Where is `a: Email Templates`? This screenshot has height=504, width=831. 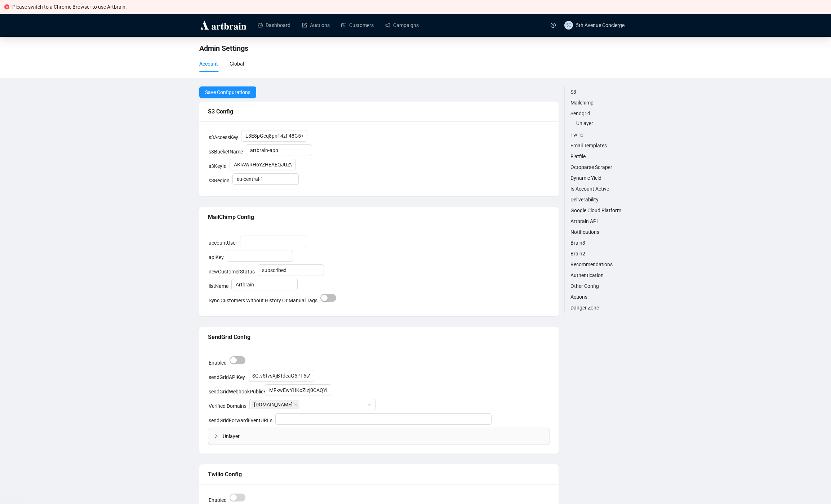 a: Email Templates is located at coordinates (601, 146).